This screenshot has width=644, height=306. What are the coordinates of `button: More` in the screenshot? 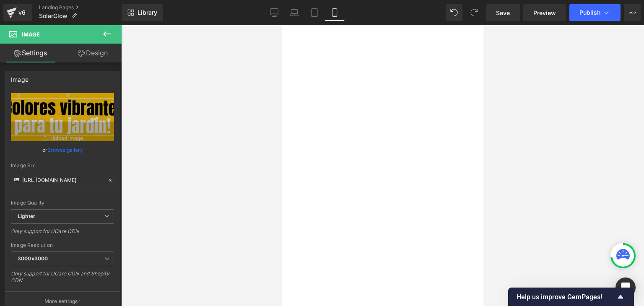 It's located at (632, 13).